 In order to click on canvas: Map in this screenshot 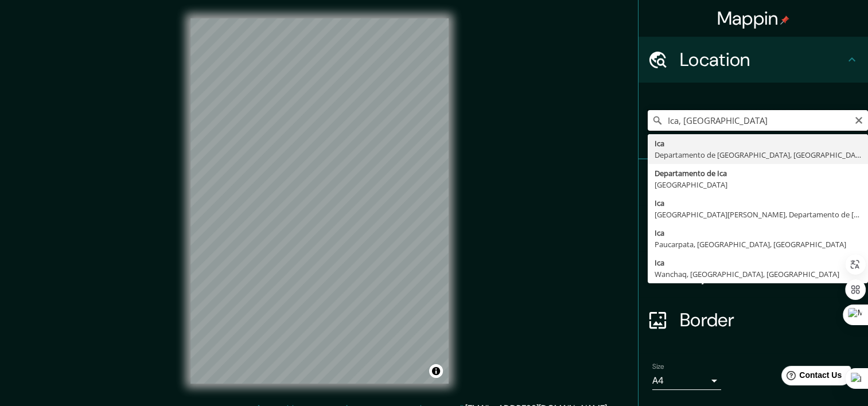, I will do `click(319, 201)`.